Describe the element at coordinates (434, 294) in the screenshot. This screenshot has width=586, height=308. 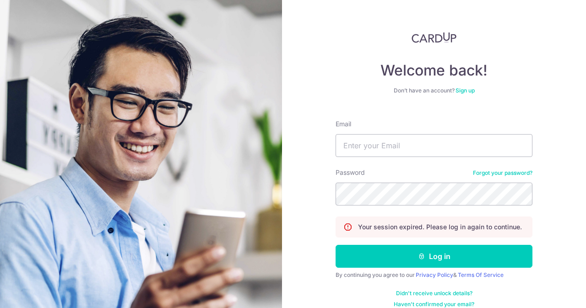
I see `a: Didn't receive unlock details?` at that location.